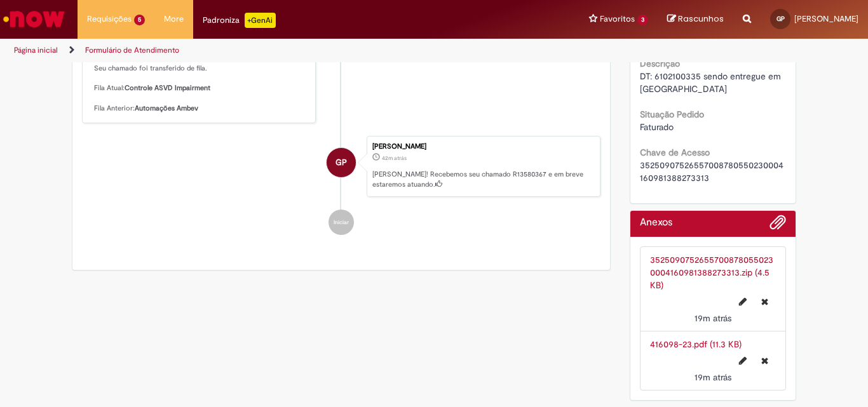 The width and height of the screenshot is (868, 407). What do you see at coordinates (109, 19) in the screenshot?
I see `span: Requisições` at bounding box center [109, 19].